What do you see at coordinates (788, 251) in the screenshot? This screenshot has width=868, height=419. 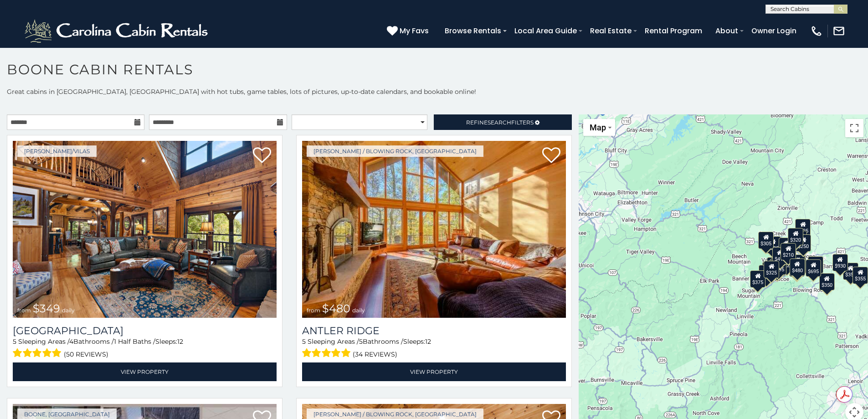 I see `div: $210` at bounding box center [788, 251].